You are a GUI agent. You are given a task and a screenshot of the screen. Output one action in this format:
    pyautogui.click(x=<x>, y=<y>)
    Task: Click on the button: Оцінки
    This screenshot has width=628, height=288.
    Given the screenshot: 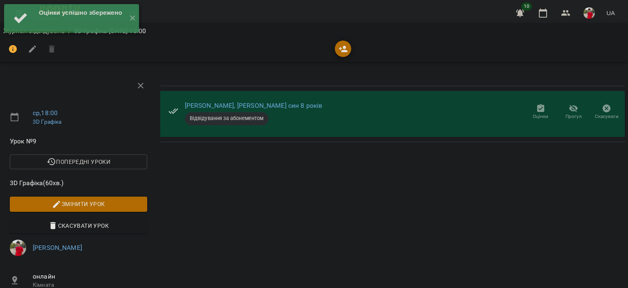 What is the action you would take?
    pyautogui.click(x=541, y=112)
    